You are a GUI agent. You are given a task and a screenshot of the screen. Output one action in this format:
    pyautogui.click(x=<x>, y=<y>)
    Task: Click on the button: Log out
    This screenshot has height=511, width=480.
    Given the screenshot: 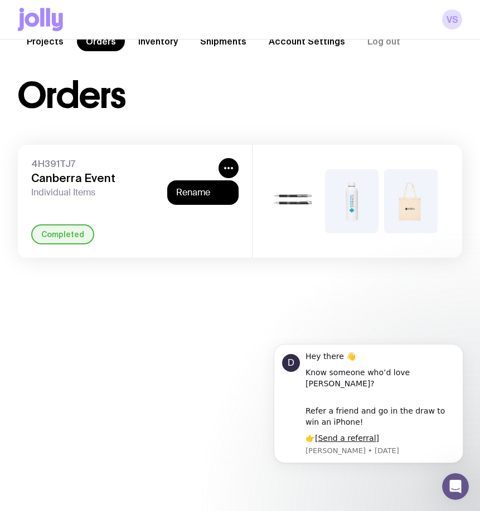 What is the action you would take?
    pyautogui.click(x=383, y=41)
    